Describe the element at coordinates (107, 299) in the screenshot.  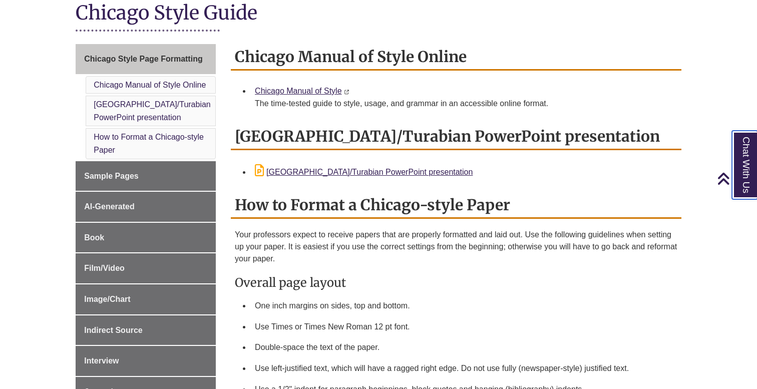
I see `span: Image/Chart` at that location.